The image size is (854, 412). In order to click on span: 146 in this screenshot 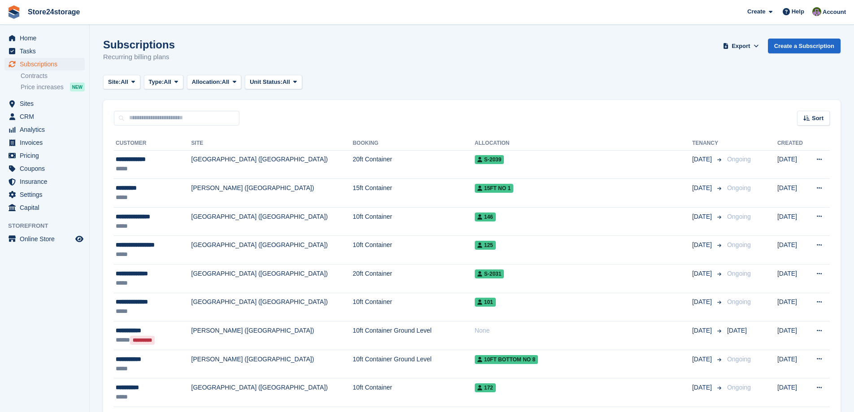, I will do `click(485, 217)`.